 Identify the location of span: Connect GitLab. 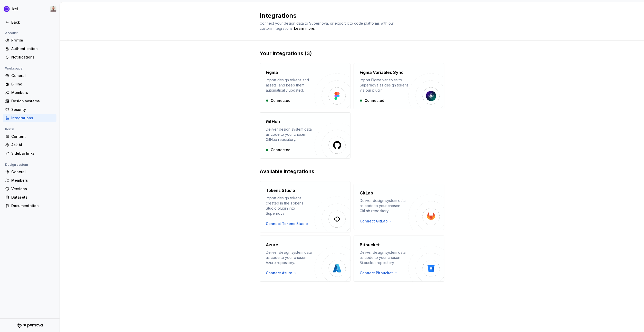
(374, 221).